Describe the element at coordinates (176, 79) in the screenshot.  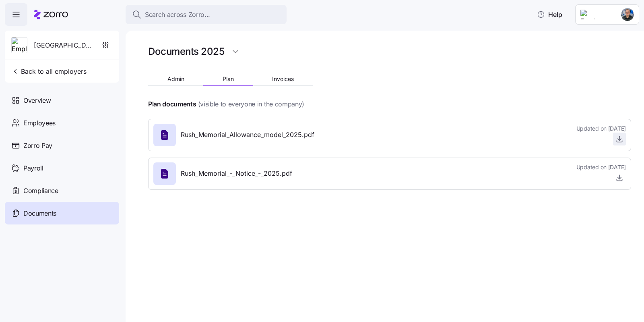
I see `span: Admin` at that location.